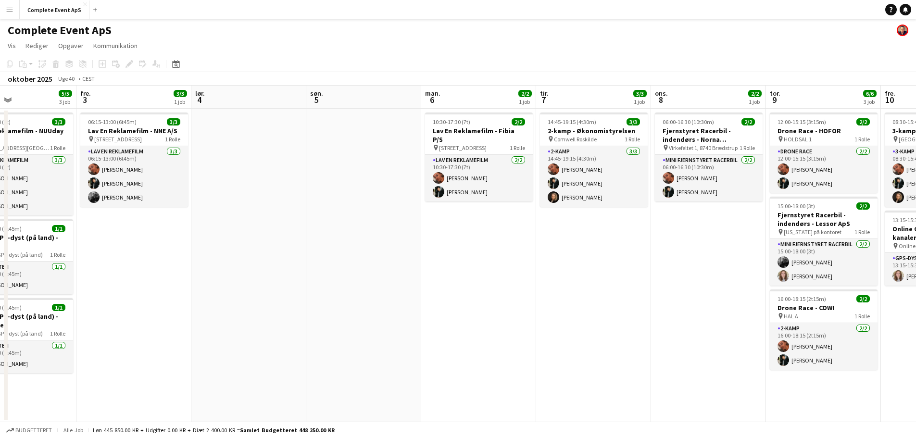 The height and width of the screenshot is (438, 916). I want to click on span: Opgaver, so click(71, 46).